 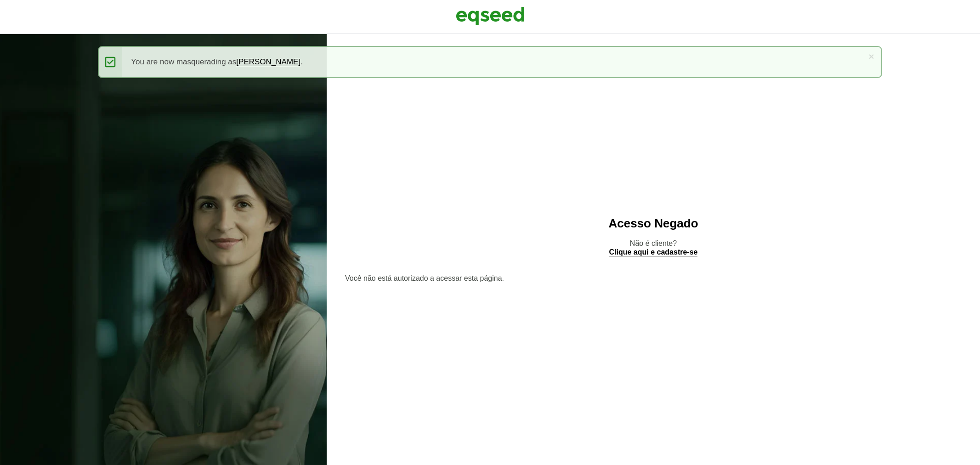 I want to click on img: EqSeed Logo, so click(x=490, y=16).